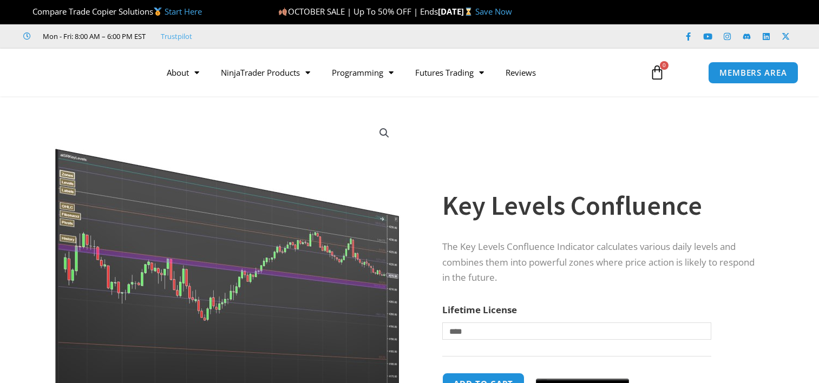  I want to click on label: Lifetime License, so click(480, 310).